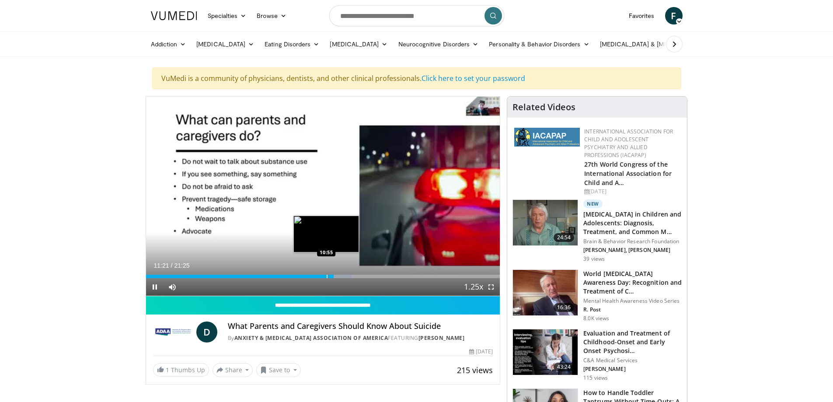  Describe the element at coordinates (207, 332) in the screenshot. I see `span: D` at that location.